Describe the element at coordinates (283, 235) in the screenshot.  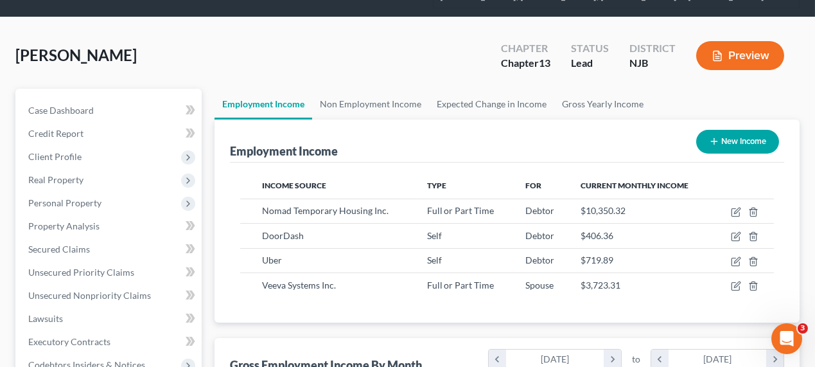
I see `span: DoorDash` at that location.